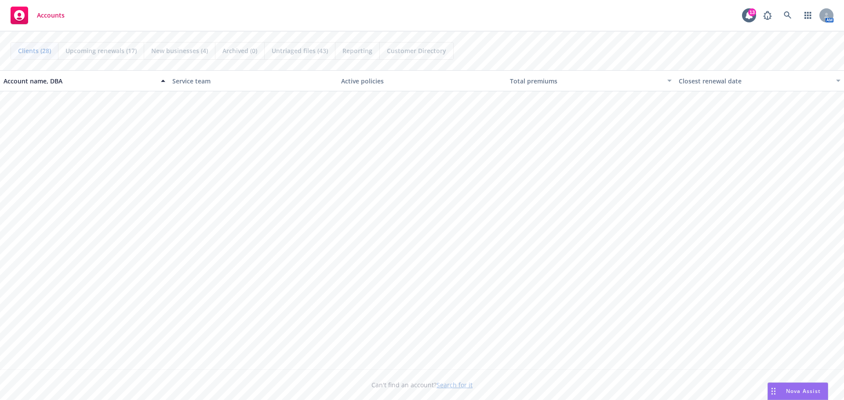 The image size is (844, 400). I want to click on button: Closest renewal date, so click(760, 81).